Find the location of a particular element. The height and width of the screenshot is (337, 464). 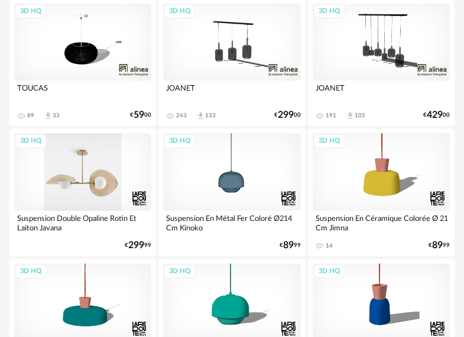

span: 429 is located at coordinates (435, 115).